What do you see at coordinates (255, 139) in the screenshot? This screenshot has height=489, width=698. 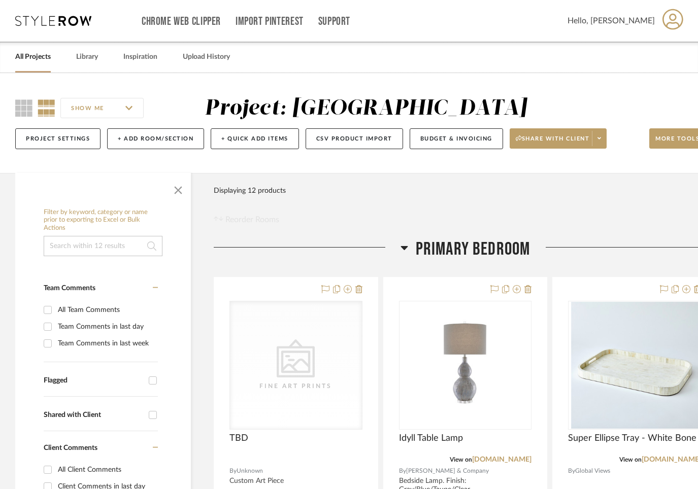 I see `button: + Quick Add Items` at bounding box center [255, 139].